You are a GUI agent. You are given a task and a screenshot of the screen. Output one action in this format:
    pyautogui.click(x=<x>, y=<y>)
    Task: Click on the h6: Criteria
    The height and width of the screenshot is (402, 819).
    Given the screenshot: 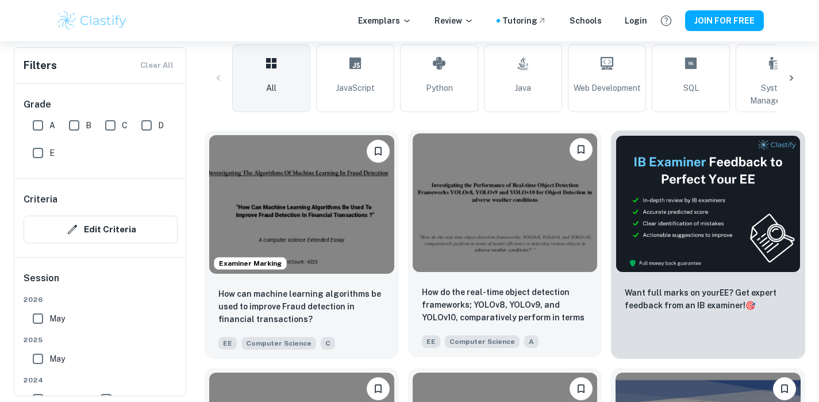 What is the action you would take?
    pyautogui.click(x=40, y=199)
    